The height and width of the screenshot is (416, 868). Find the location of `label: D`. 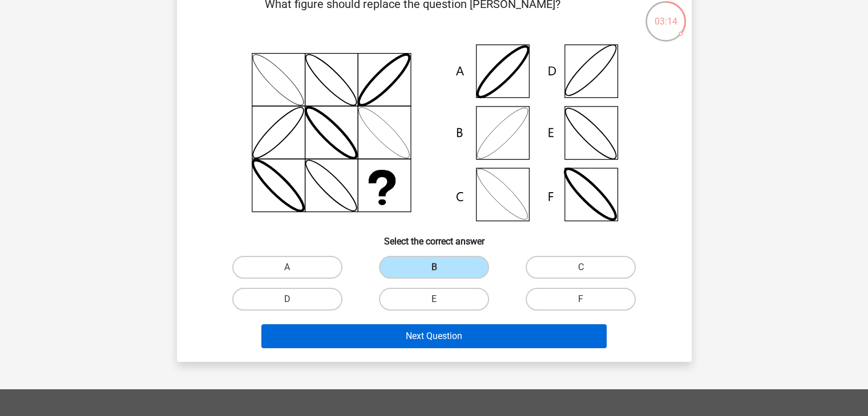

label: D is located at coordinates (287, 299).